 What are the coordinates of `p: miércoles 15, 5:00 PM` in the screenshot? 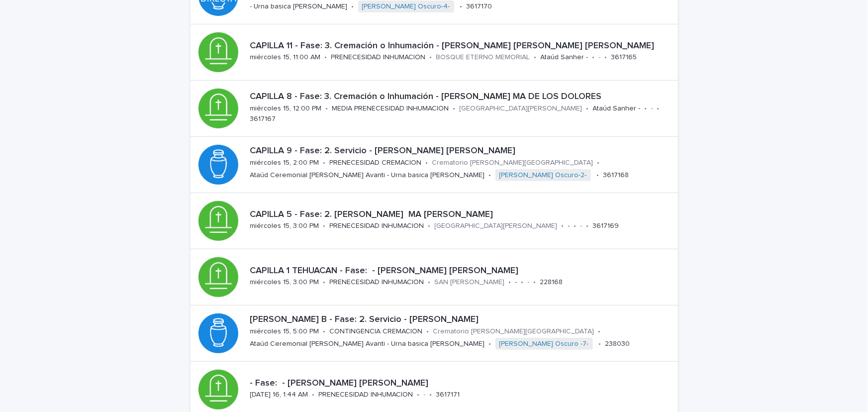 It's located at (284, 331).